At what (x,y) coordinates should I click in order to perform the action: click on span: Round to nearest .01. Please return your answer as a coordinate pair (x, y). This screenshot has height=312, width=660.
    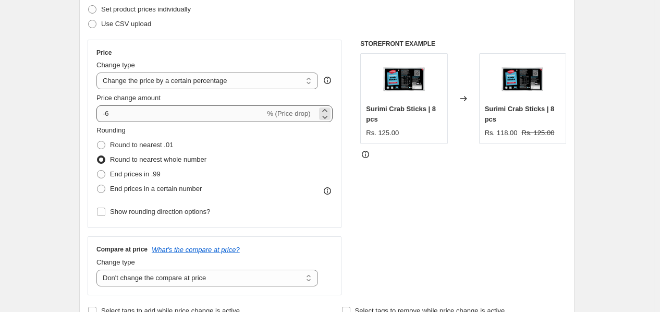
    Looking at the image, I should click on (141, 145).